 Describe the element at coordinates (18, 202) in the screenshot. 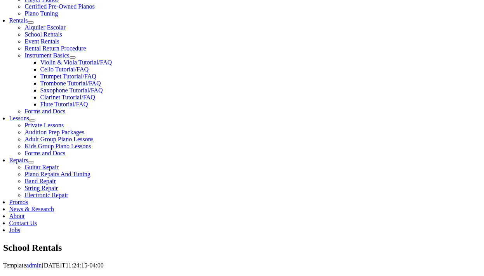

I see `a: Promos` at that location.